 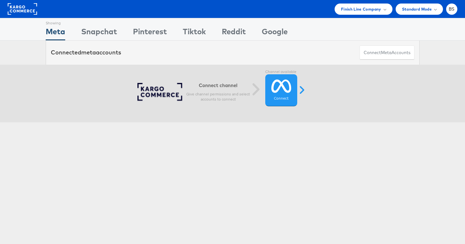 I want to click on div: Snapchat, so click(x=99, y=33).